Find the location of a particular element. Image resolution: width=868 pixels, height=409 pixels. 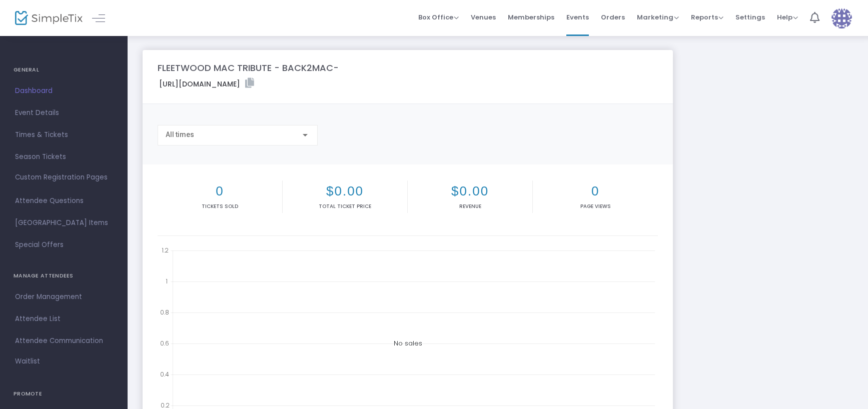

span: Order Management is located at coordinates (64, 297).